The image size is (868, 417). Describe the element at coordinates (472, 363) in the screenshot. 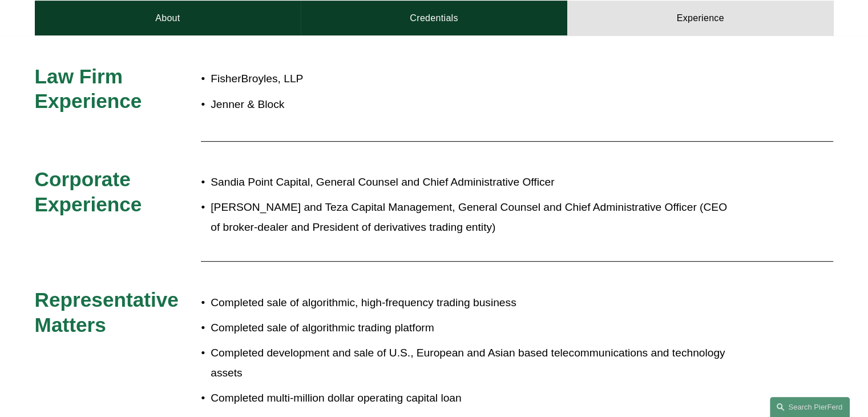

I see `p: Completed development and sale of U.S., European and Asian based telecommunications and technolog...` at that location.